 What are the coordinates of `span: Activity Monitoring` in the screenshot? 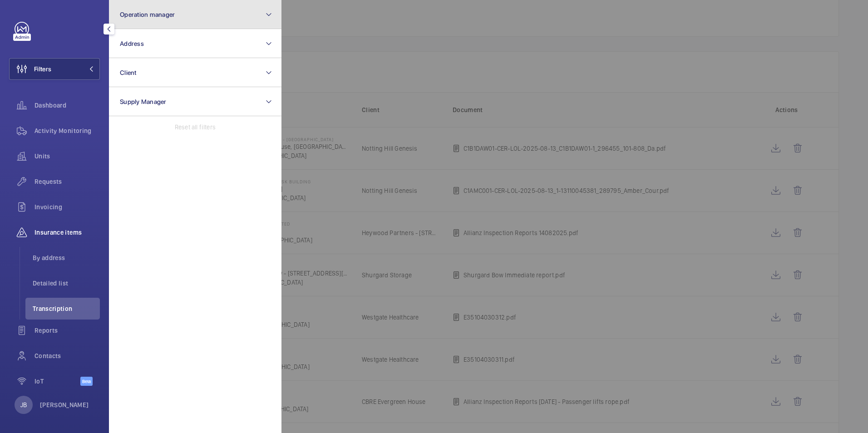 It's located at (67, 131).